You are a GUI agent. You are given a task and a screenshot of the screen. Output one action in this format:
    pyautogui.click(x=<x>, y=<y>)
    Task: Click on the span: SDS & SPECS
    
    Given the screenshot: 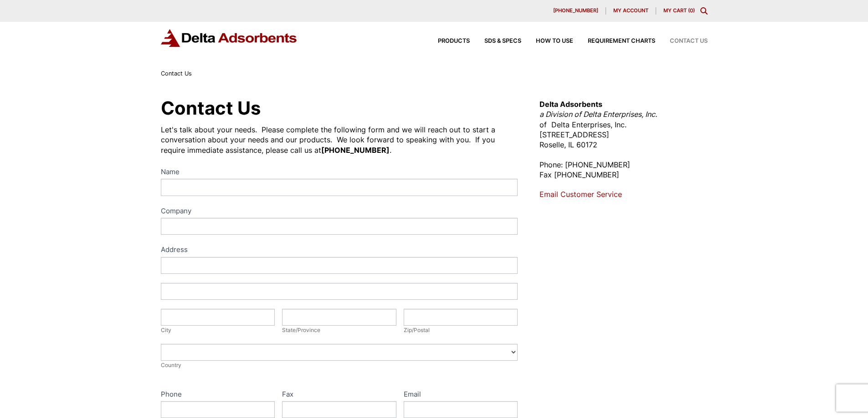 What is the action you would take?
    pyautogui.click(x=502, y=41)
    